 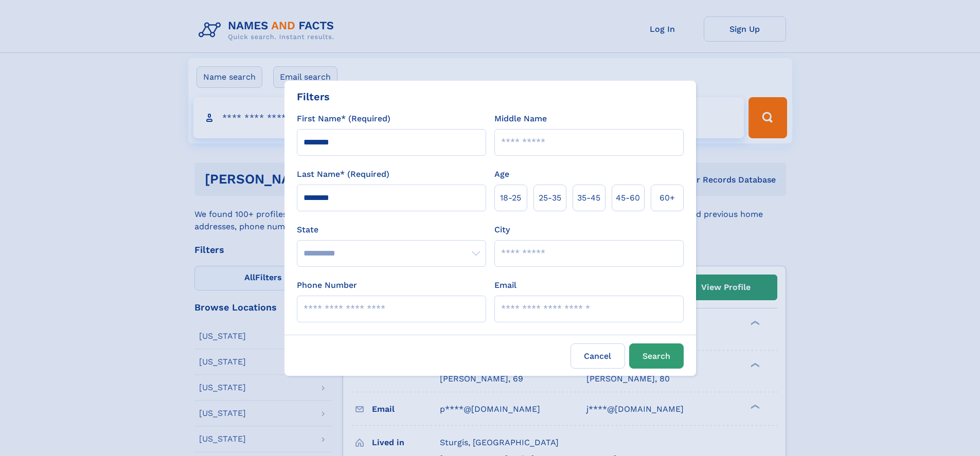 I want to click on span: 25‑35, so click(x=550, y=198).